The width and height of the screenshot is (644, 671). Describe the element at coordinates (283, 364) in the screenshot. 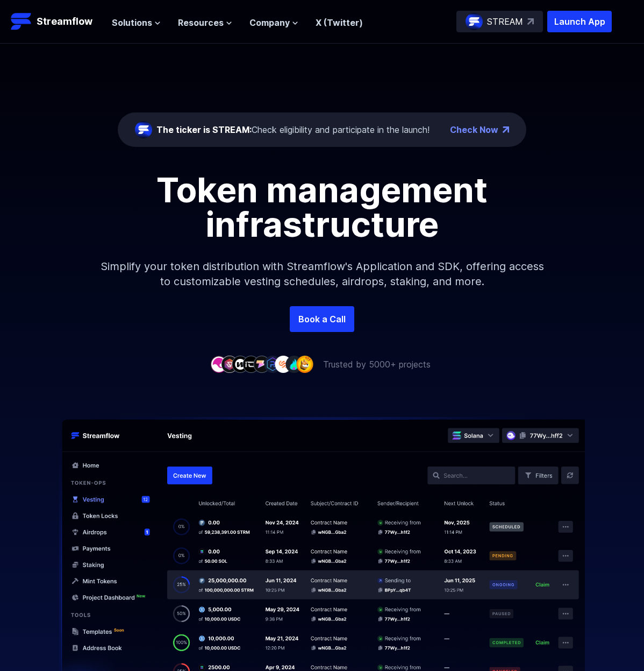

I see `img: company-7` at that location.